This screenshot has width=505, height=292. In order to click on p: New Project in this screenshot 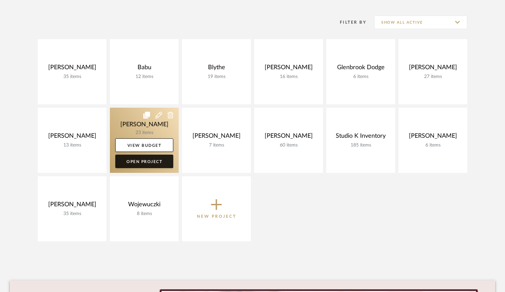, I will do `click(217, 216)`.